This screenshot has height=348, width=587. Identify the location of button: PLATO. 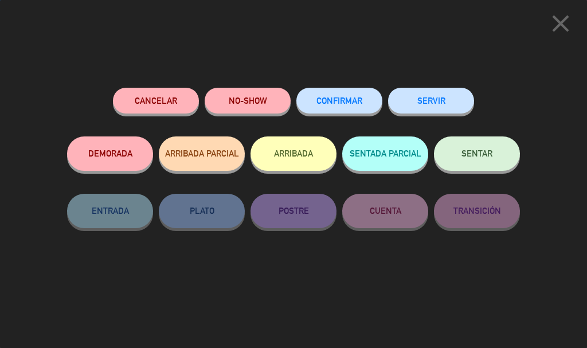
(202, 211).